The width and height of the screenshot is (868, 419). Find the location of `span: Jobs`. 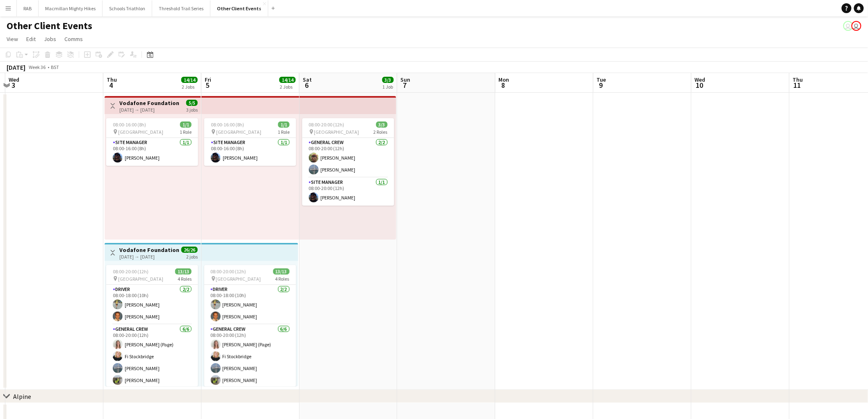

span: Jobs is located at coordinates (50, 39).